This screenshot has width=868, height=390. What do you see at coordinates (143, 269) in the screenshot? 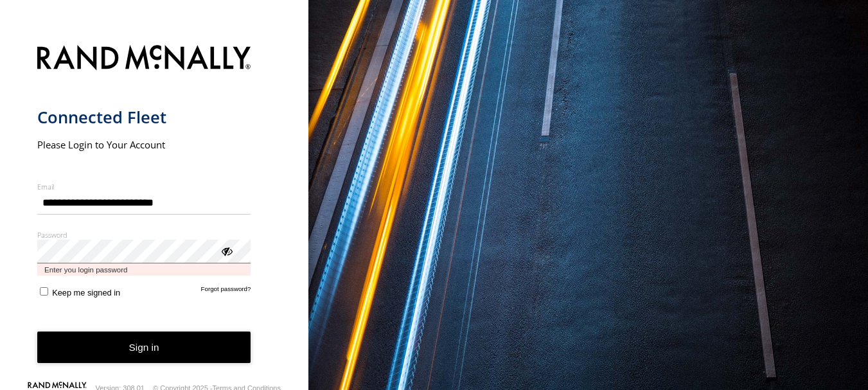
I see `span: Enter you login password` at bounding box center [143, 269].